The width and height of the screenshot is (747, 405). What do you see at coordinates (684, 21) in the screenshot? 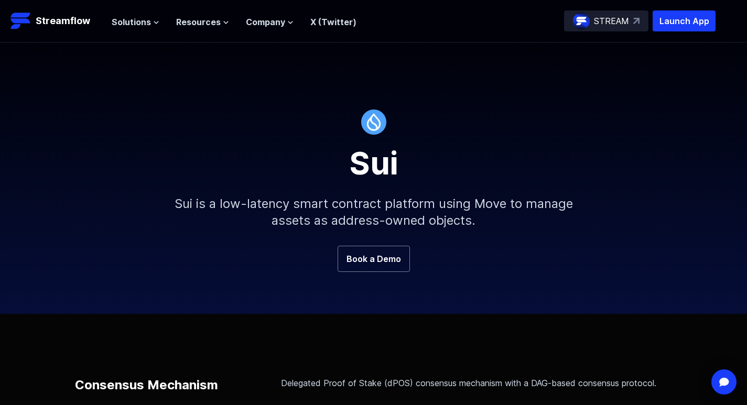
I see `a: Launch App` at bounding box center [684, 21].